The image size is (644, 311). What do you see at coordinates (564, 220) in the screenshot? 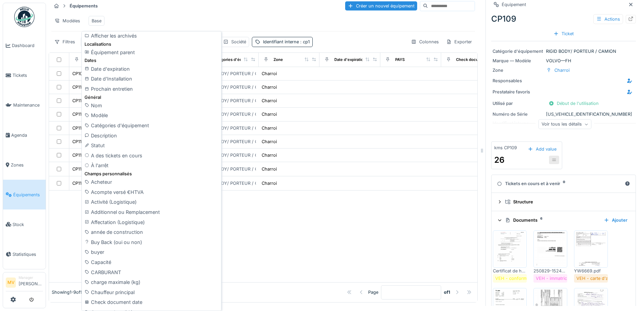
I see `summary: Documents6Ajouter` at bounding box center [564, 220].